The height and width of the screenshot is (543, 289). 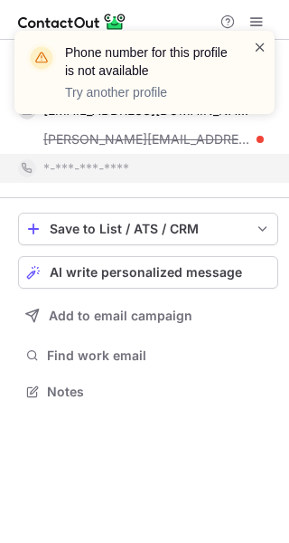 I want to click on img: ContactOut v5.3.10, so click(x=72, y=22).